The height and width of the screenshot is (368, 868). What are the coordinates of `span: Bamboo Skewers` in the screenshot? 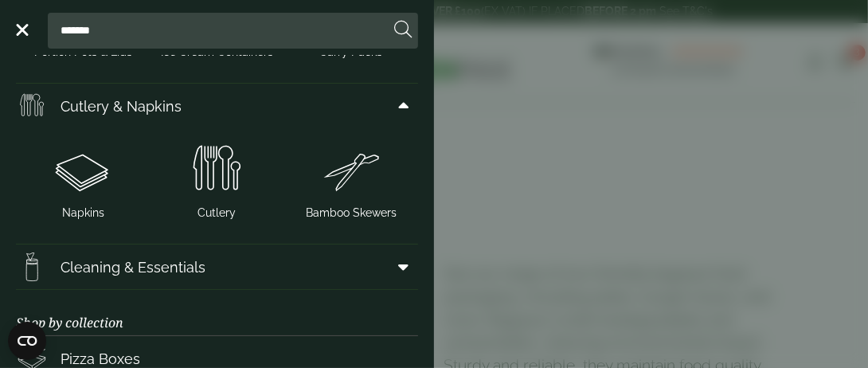 It's located at (352, 213).